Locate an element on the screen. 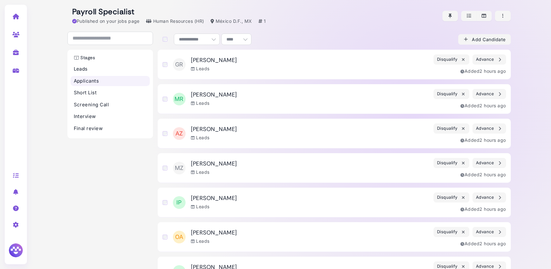 The width and height of the screenshot is (551, 269). span: MZ is located at coordinates (179, 168).